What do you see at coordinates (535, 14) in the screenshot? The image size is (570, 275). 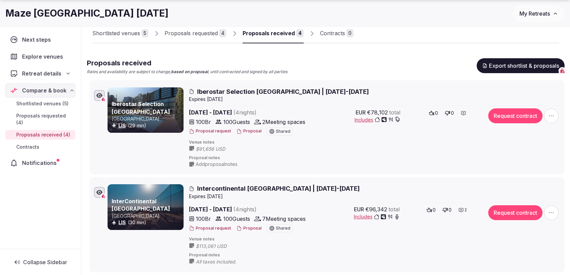 I see `span: My Retreats` at bounding box center [535, 14].